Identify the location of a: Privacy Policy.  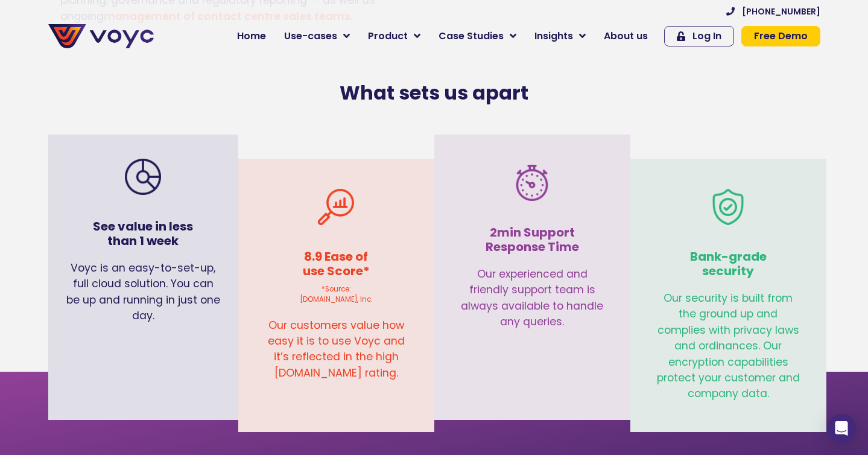
(276, 257).